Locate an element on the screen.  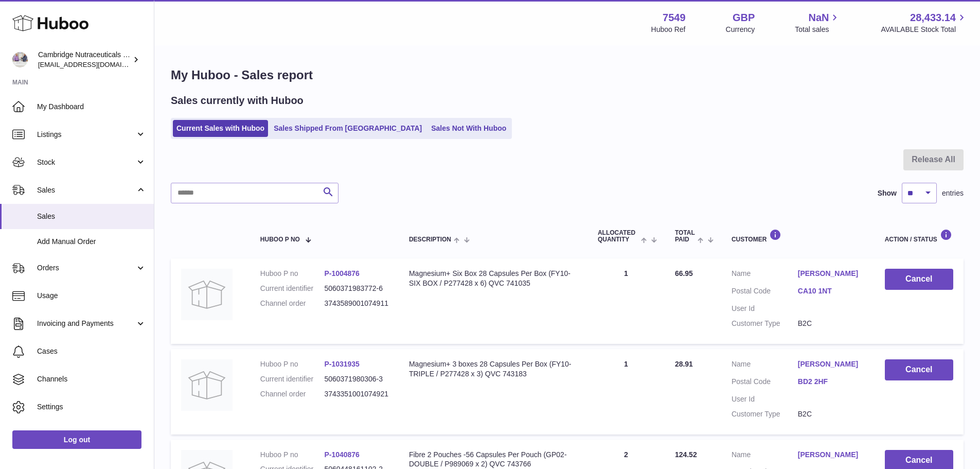
div: Cambridge Nutraceuticals Ltd is located at coordinates (84, 60).